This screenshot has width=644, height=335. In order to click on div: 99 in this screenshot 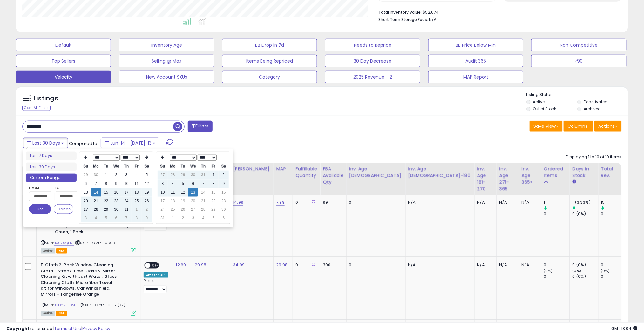, I will do `click(332, 203)`.